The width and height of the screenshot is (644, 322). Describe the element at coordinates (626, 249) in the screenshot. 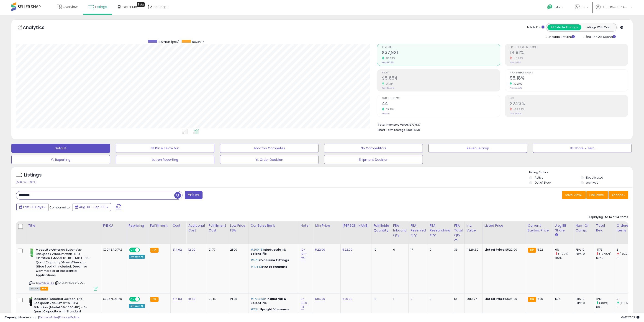

I see `div: 8` at that location.